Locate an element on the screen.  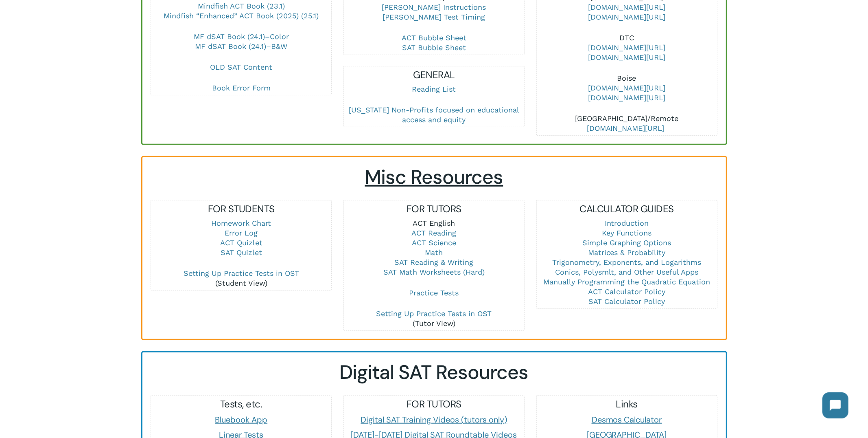
h2: Digital SAT Resources is located at coordinates (434, 372).